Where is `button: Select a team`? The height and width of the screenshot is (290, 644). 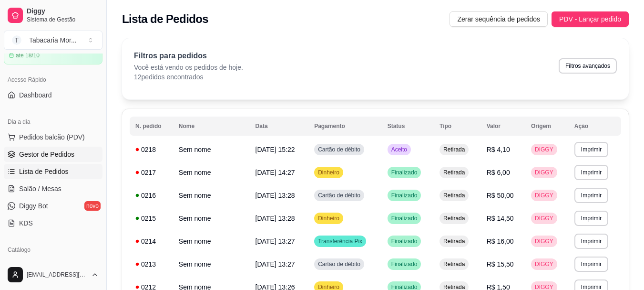 button: Select a team is located at coordinates (53, 40).